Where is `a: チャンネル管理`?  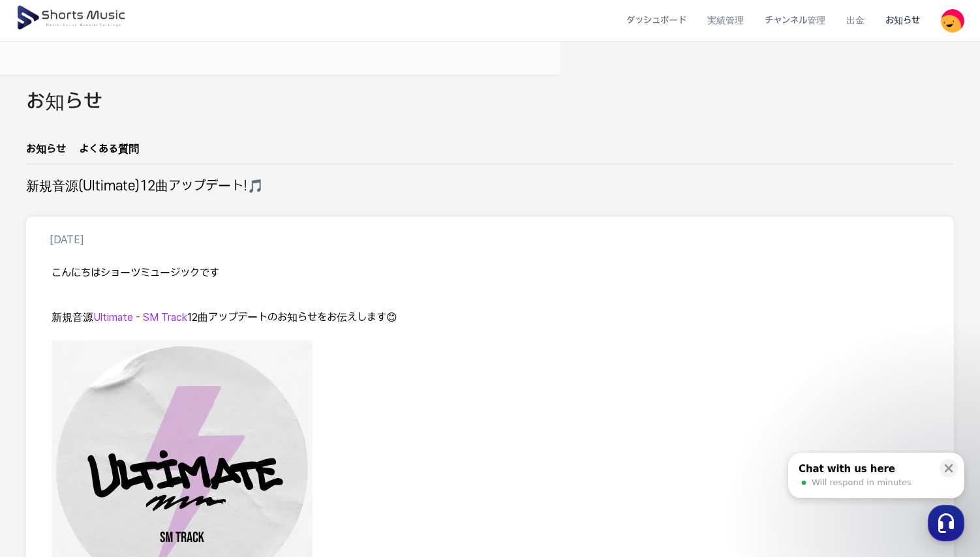
a: チャンネル管理 is located at coordinates (795, 20).